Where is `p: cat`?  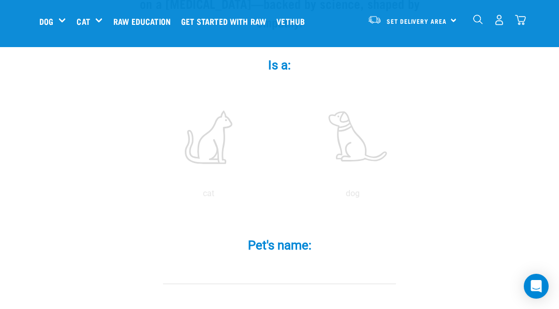 p: cat is located at coordinates (209, 194).